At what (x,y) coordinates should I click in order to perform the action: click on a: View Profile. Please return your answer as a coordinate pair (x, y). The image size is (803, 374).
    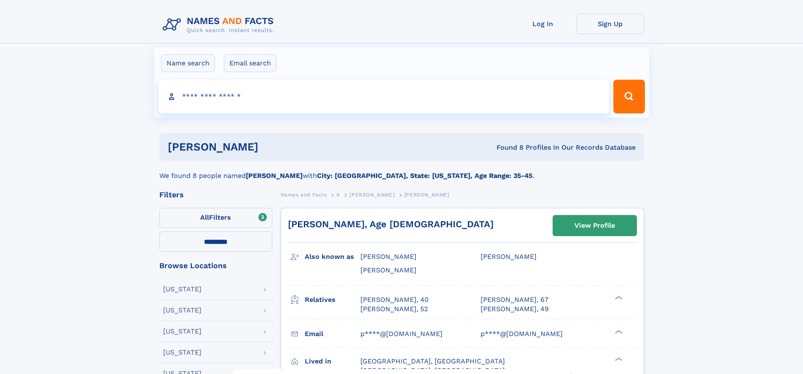
    Looking at the image, I should click on (594, 225).